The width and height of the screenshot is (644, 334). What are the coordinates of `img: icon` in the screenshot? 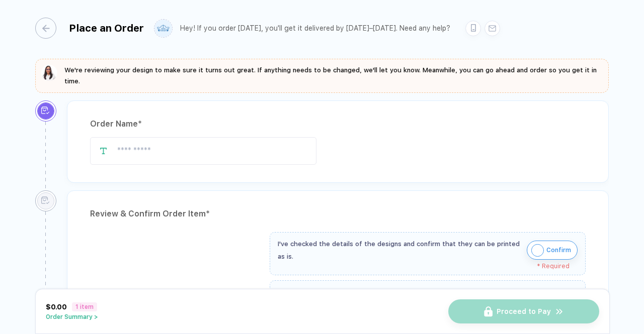 It's located at (538, 251).